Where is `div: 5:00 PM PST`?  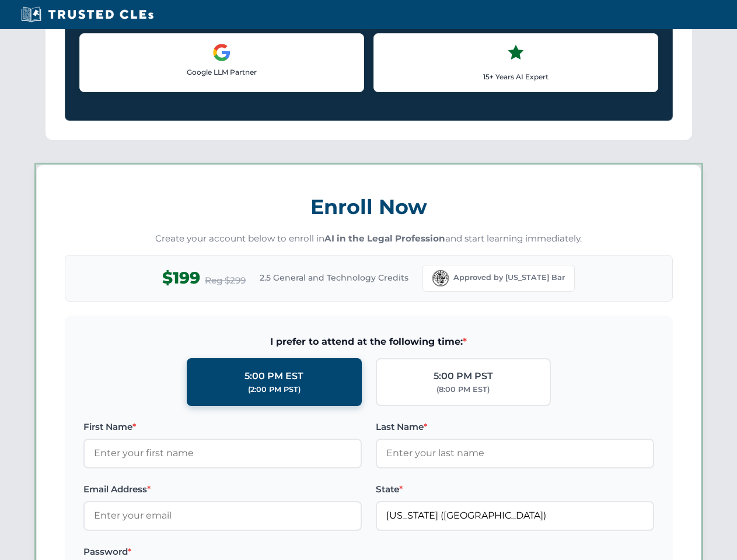
div: 5:00 PM PST is located at coordinates (463, 376).